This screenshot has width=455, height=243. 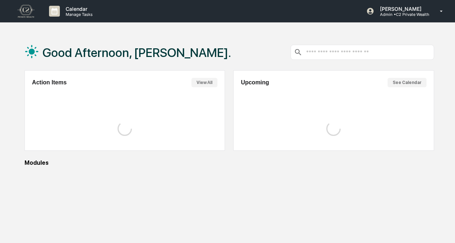 I want to click on a: See Calendar, so click(x=407, y=83).